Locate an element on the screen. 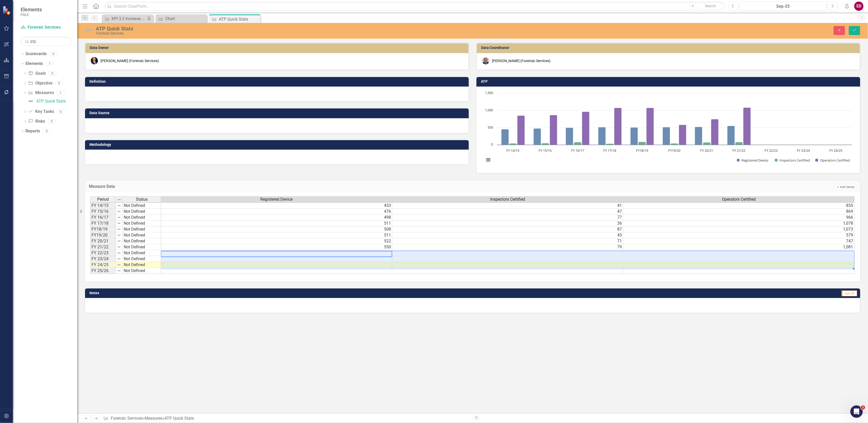  button: Show Operators Certified is located at coordinates (833, 160).